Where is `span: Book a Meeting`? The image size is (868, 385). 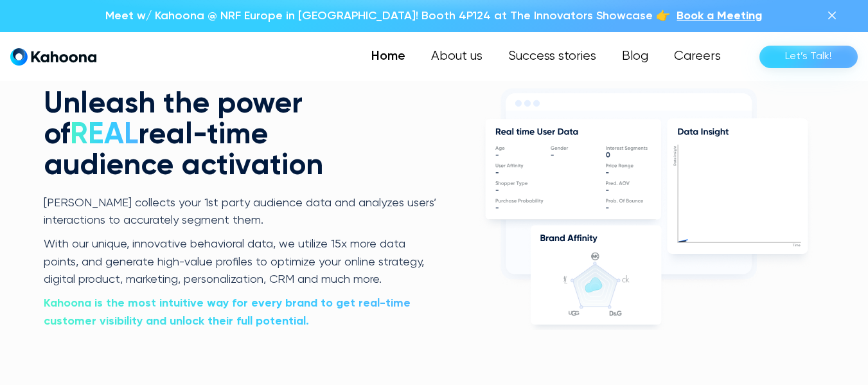
span: Book a Meeting is located at coordinates (719, 16).